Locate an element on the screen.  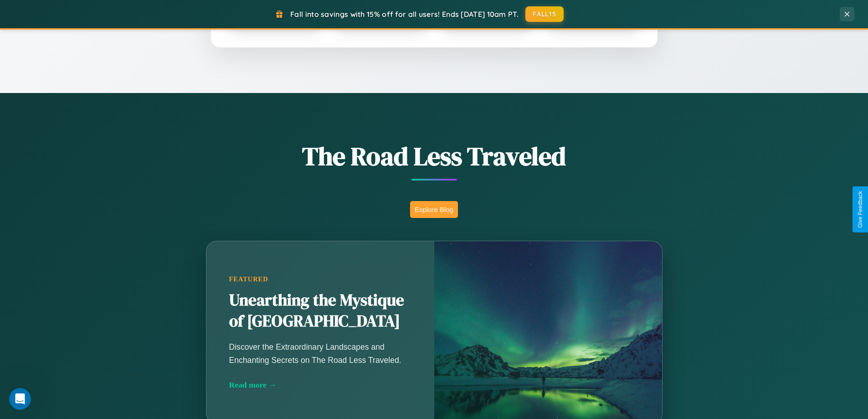
div: Featured is located at coordinates (320, 279).